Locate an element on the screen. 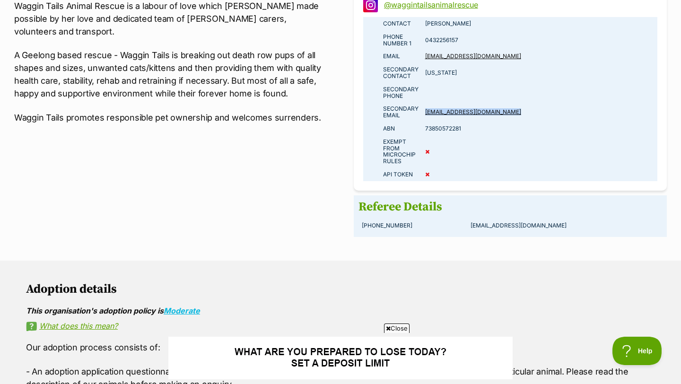 The height and width of the screenshot is (384, 681). td: Exempt from microchip rules is located at coordinates (393, 151).